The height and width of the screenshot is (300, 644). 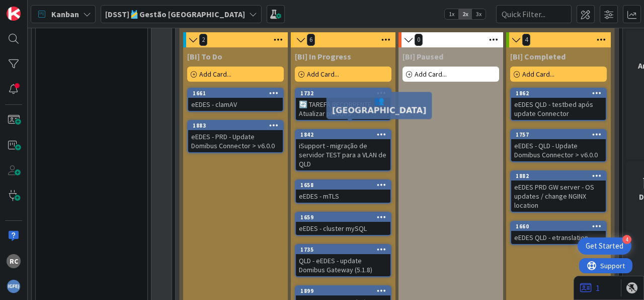 What do you see at coordinates (465, 14) in the screenshot?
I see `span: 2x` at bounding box center [465, 14].